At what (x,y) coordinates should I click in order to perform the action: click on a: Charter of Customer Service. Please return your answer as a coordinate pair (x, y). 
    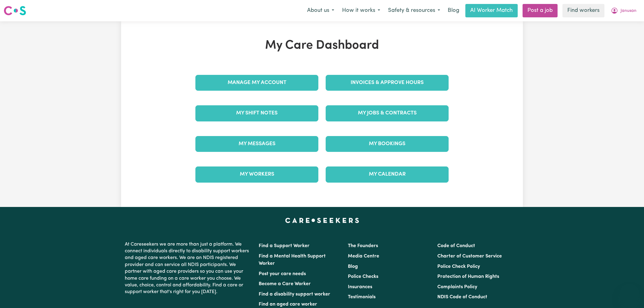
    Looking at the image, I should click on (470, 256).